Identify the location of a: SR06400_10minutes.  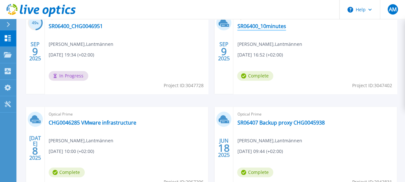
(261, 26).